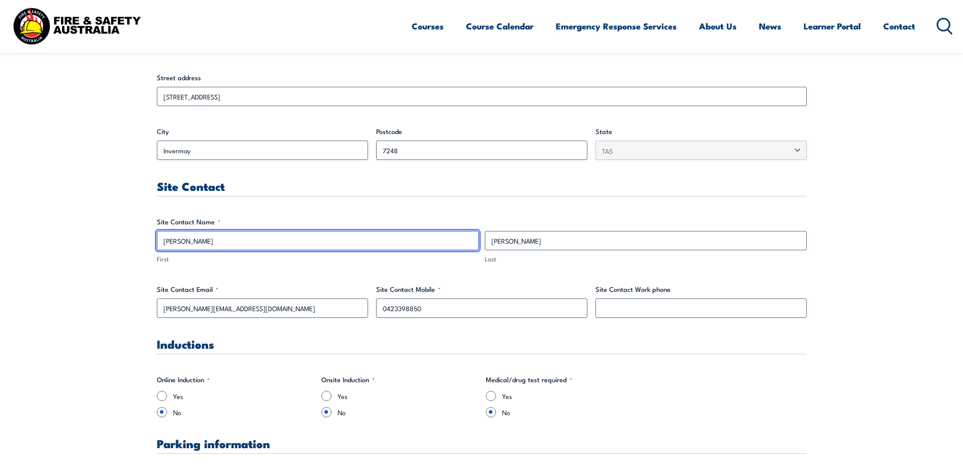 This screenshot has height=469, width=963. What do you see at coordinates (646, 259) in the screenshot?
I see `label: Last` at bounding box center [646, 259].